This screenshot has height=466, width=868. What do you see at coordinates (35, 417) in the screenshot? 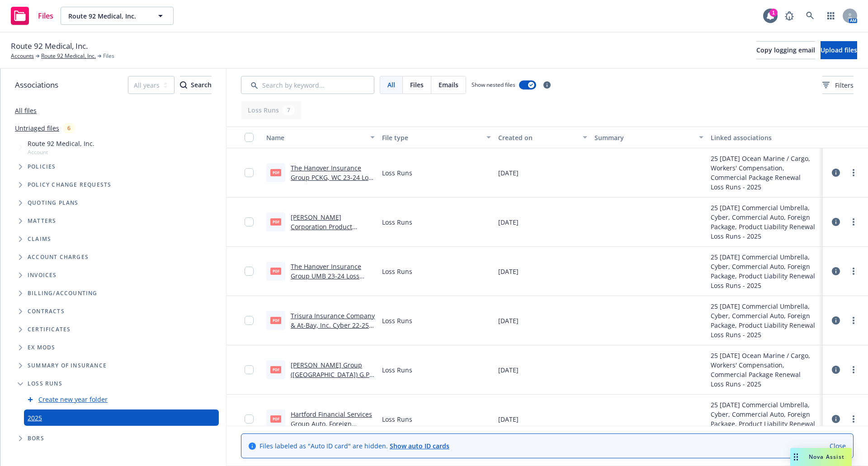
I see `a: 2025` at bounding box center [35, 417].